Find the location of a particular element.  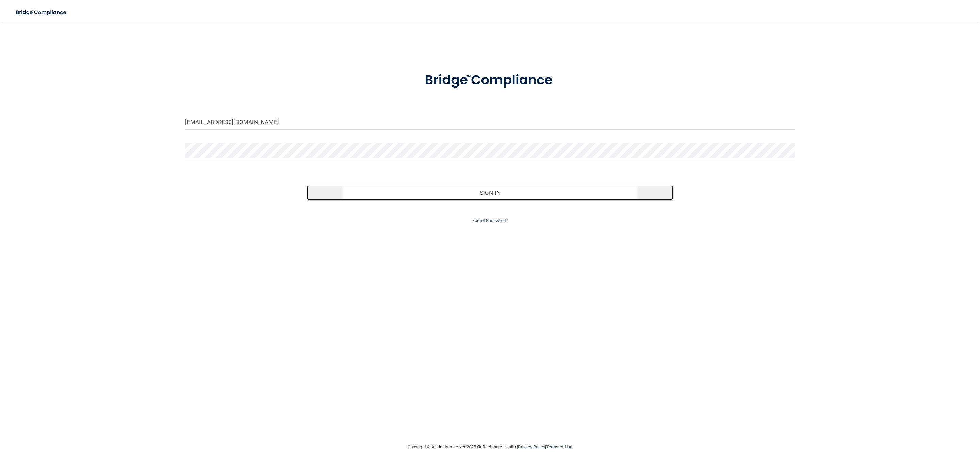

button: Sign In is located at coordinates (489, 193).